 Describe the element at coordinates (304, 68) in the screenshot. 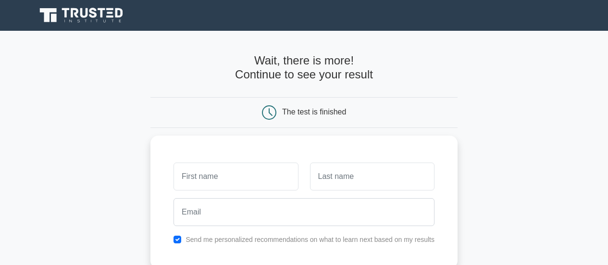

I see `h4: Wait, there is more! Continue to see your result` at that location.